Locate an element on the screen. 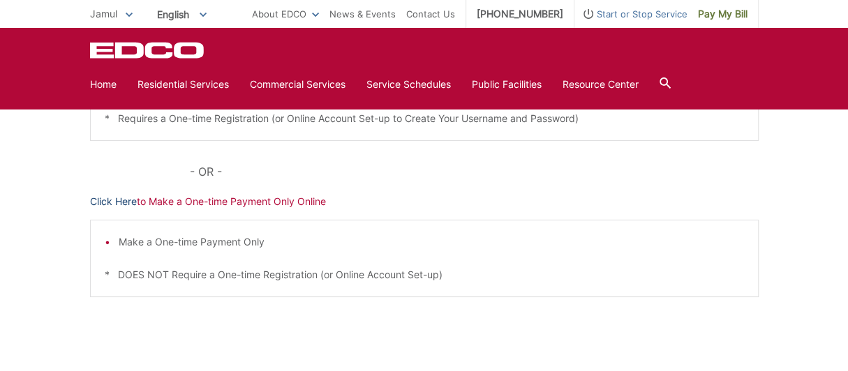 Image resolution: width=848 pixels, height=371 pixels. a: Home is located at coordinates (103, 84).